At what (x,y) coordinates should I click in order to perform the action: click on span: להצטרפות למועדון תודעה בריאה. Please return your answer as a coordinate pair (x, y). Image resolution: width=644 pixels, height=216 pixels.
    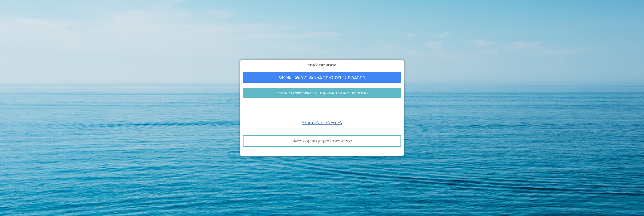
    Looking at the image, I should click on (322, 141).